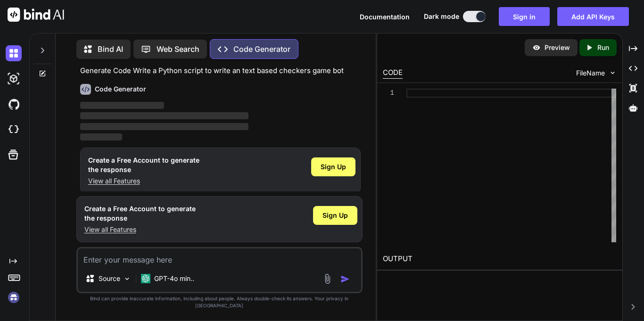 This screenshot has width=644, height=321. I want to click on p: Bind can provide inaccurate information, including about people. Always double-check its answers...., so click(219, 302).